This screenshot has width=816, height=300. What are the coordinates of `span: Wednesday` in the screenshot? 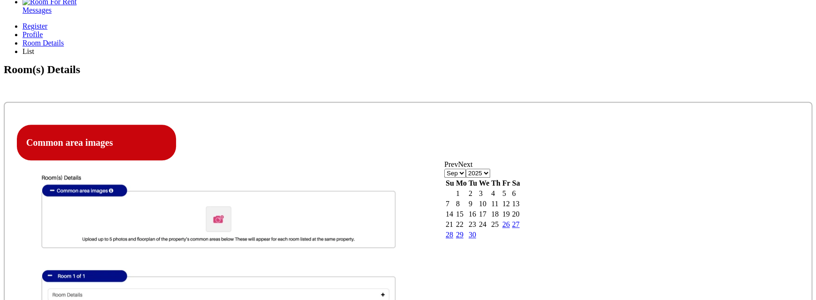 It's located at (484, 183).